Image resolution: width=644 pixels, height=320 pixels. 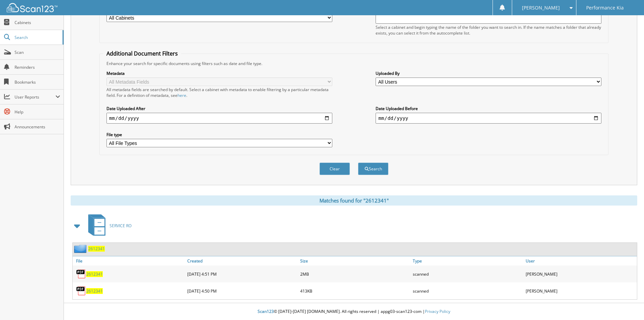 What do you see at coordinates (242, 260) in the screenshot?
I see `a: Created` at bounding box center [242, 260].